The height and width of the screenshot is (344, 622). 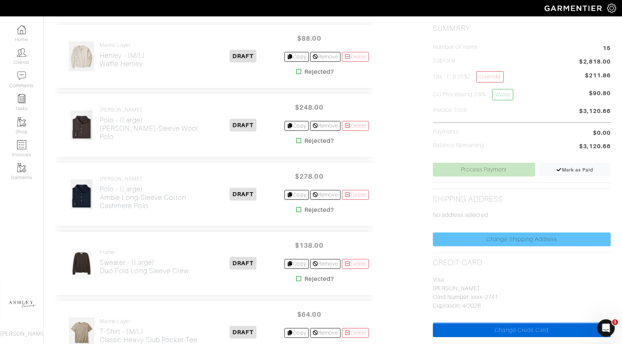 I want to click on h2: Polo - (Large) Amble Long-Sleeve Cotton Cashmere Polo, so click(x=151, y=198).